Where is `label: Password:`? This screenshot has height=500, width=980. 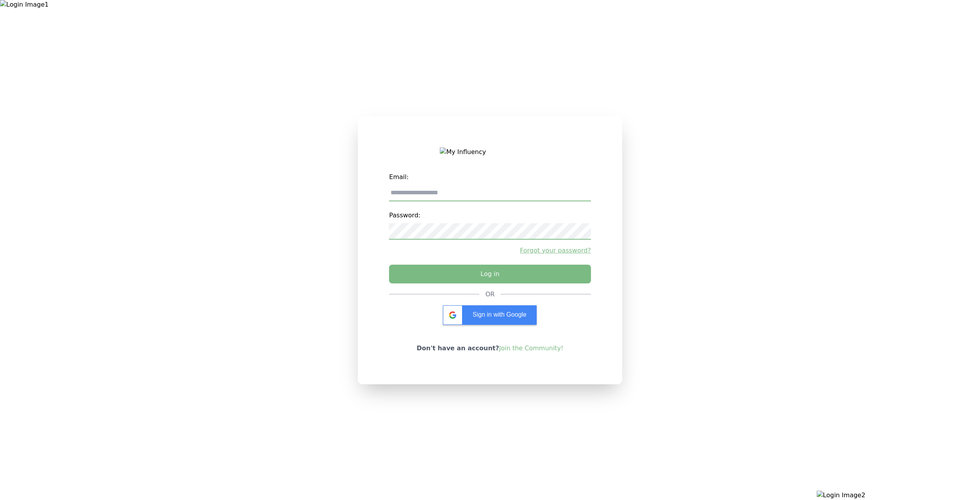 label: Password: is located at coordinates (490, 216).